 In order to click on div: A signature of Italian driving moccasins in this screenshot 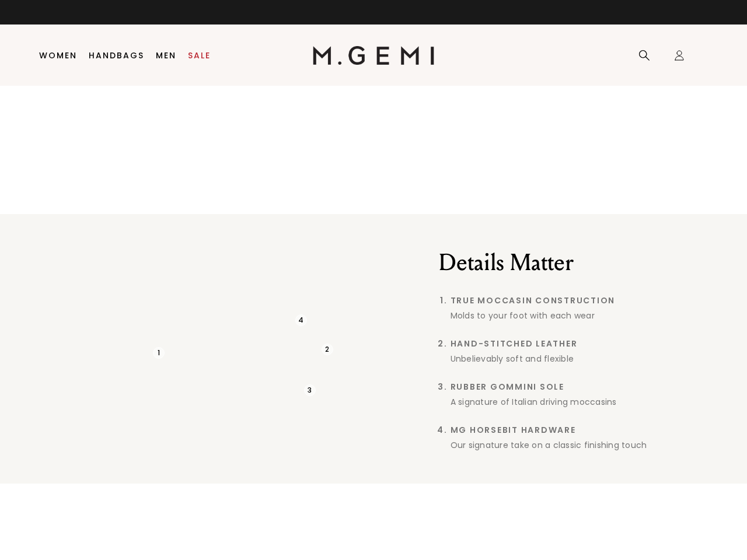, I will do `click(562, 402)`.